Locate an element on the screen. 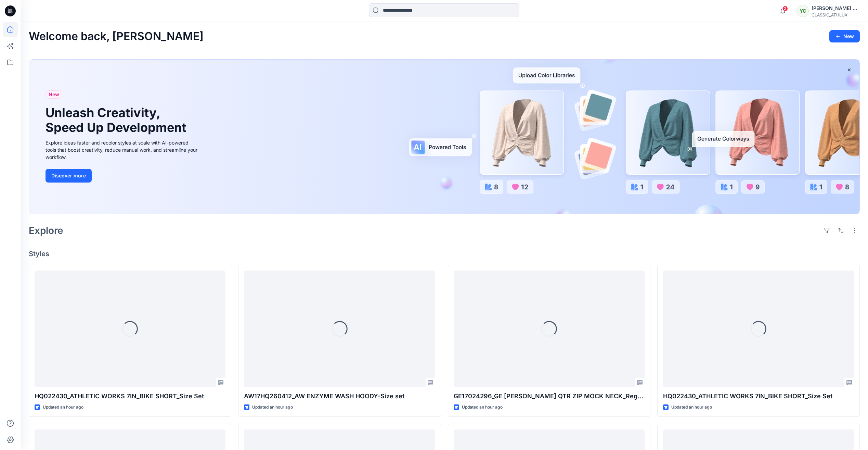  p: AW17HQ260412_AW ENZYME WASH HOODY-Size set is located at coordinates (339, 396).